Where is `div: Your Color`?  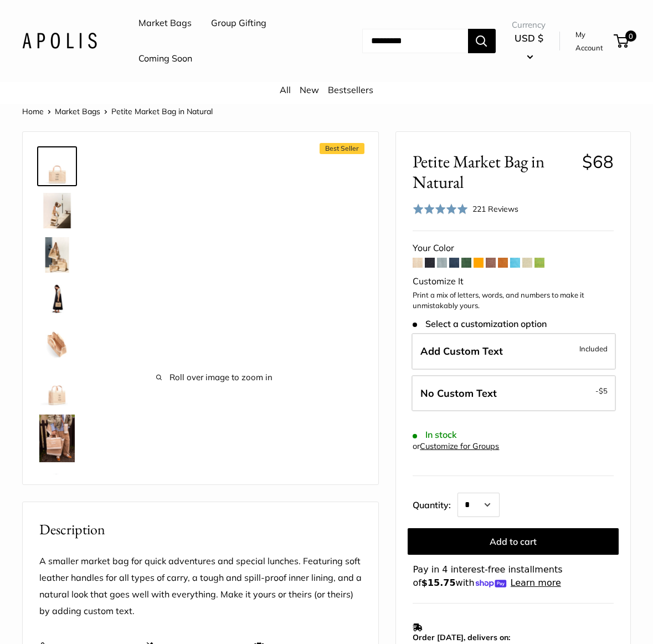
div: Your Color is located at coordinates (513, 248).